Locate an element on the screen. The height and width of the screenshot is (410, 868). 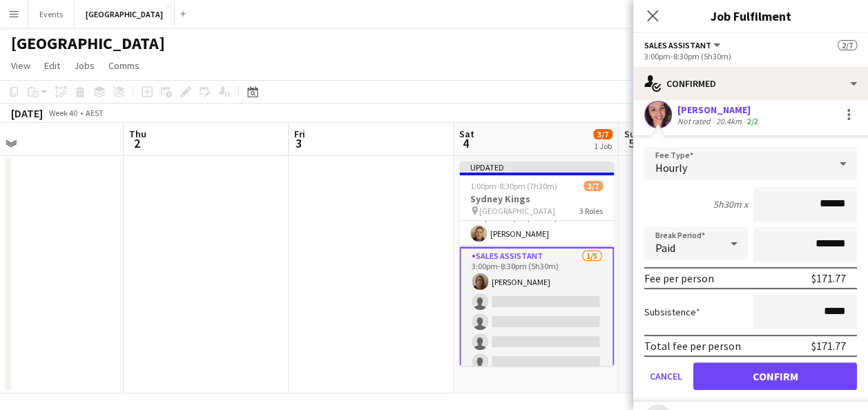
a: Edit is located at coordinates (51, 66).